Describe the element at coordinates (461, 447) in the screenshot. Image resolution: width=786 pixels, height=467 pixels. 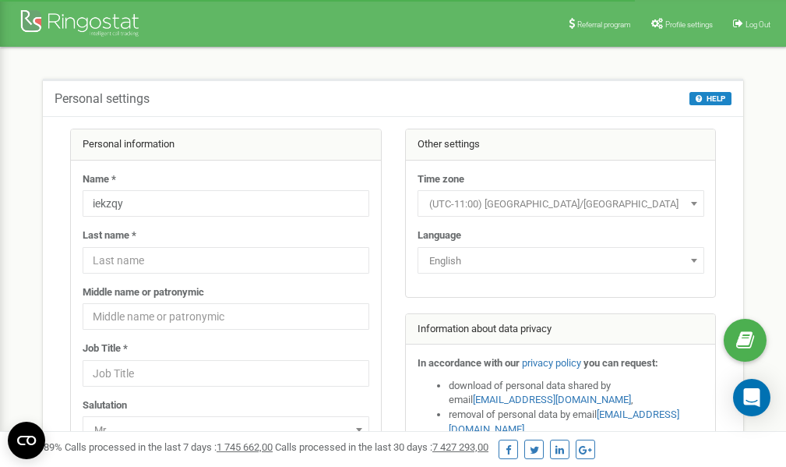
I see `u: 7 427 293,00` at that location.